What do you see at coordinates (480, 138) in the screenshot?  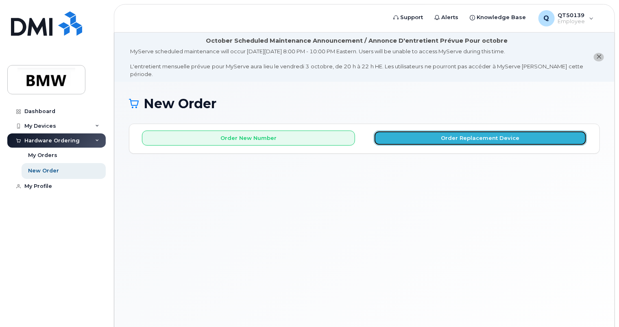 I see `button: Order Replacement Device` at bounding box center [480, 138].